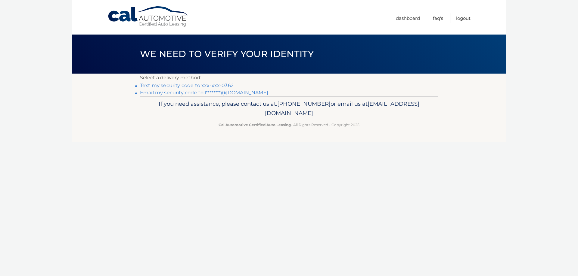 This screenshot has width=578, height=276. What do you see at coordinates (438, 18) in the screenshot?
I see `a: FAQ's` at bounding box center [438, 18].